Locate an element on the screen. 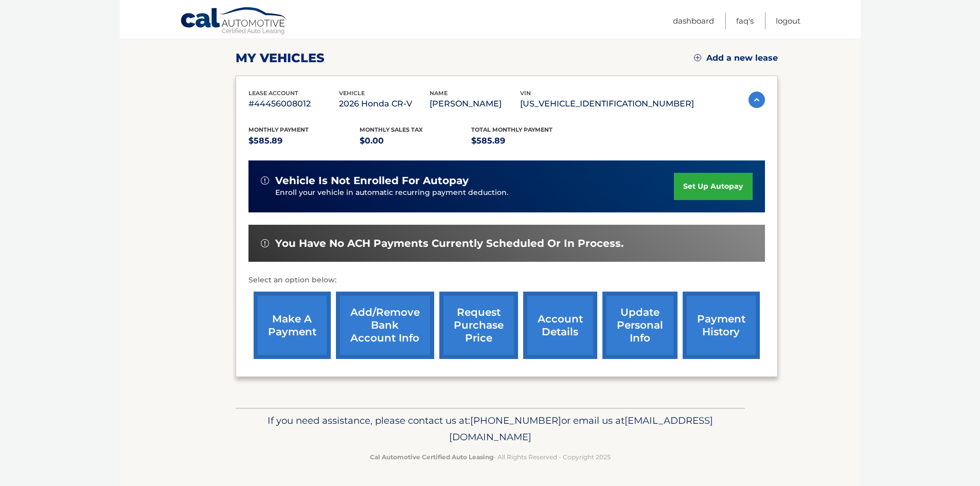  span: You have no ACH payments currently scheduled or in process. is located at coordinates (449, 243).